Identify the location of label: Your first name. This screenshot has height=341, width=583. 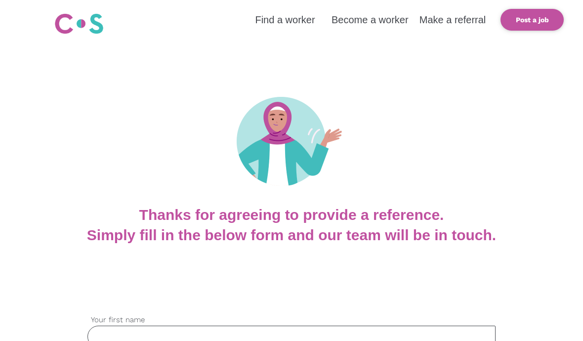
(292, 320).